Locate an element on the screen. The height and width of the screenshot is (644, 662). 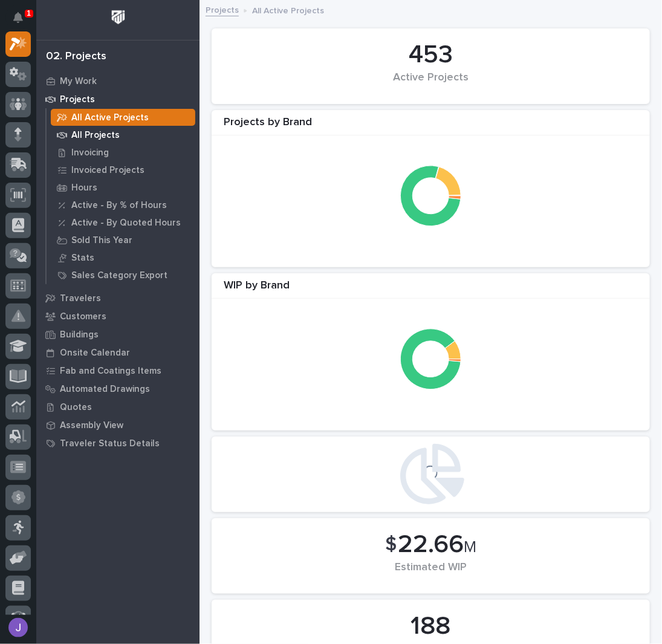
p: 1 is located at coordinates (28, 13).